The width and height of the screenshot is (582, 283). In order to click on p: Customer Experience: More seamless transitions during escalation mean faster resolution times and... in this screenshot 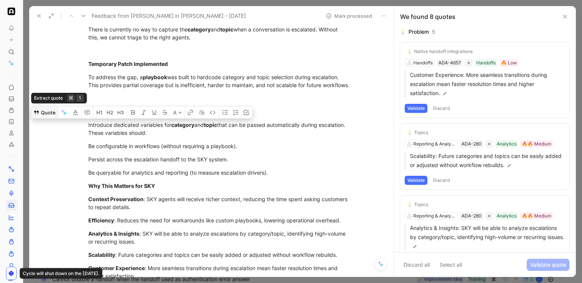, I will do `click(488, 84)`.